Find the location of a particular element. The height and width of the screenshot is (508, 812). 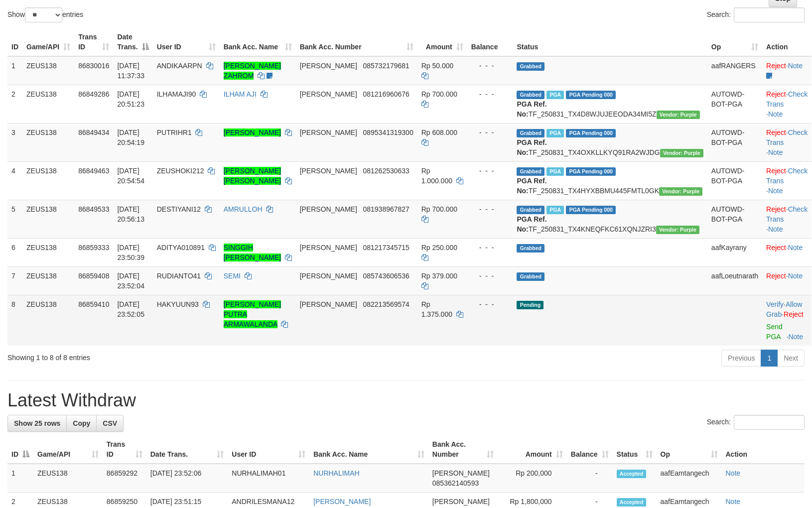

span: ZEUSHOKI212 is located at coordinates (180, 171).